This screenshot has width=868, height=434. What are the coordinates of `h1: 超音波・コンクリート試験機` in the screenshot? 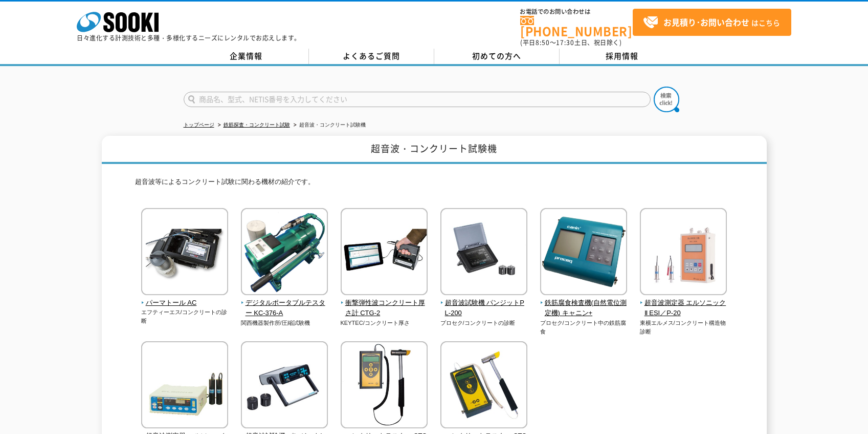 It's located at (434, 149).